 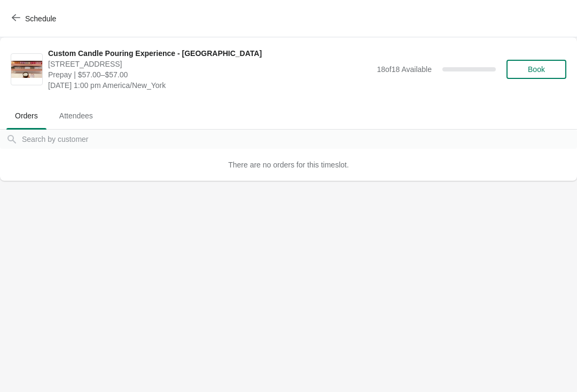 What do you see at coordinates (27, 69) in the screenshot?
I see `img: Custom Candle Pouring Experience - Fort Lauderdale` at bounding box center [27, 69].